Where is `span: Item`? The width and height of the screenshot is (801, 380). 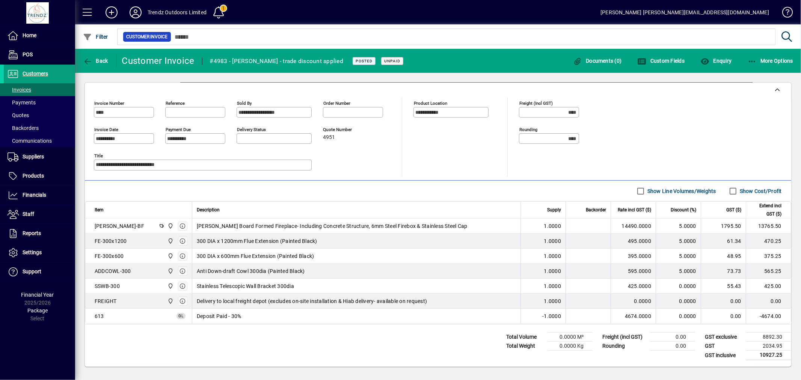
span: Item is located at coordinates (99, 210).